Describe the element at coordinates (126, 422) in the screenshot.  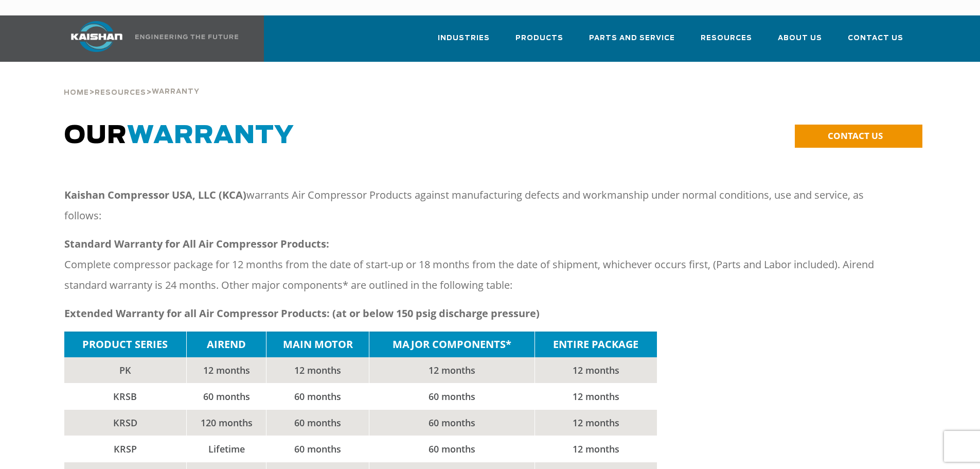
I see `td: KRSD` at that location.